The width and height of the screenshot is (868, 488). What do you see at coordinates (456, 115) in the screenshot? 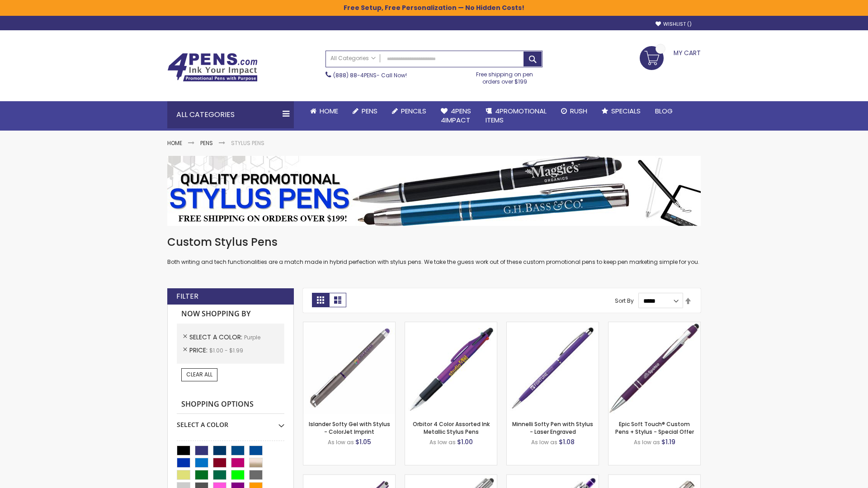
I see `span: 4Pens 4impact` at bounding box center [456, 115].